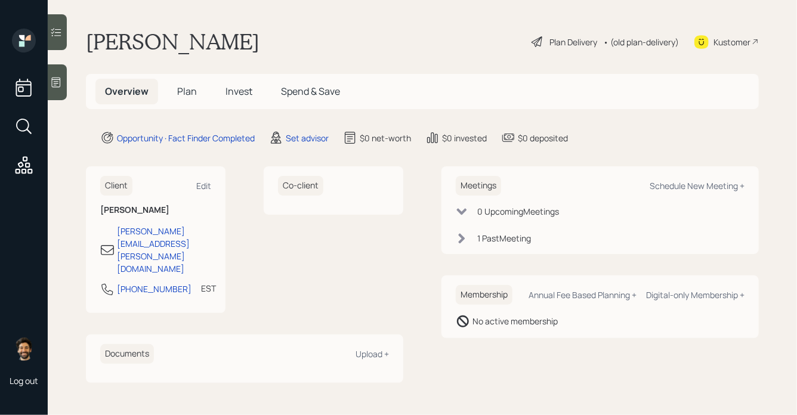 The image size is (797, 415). Describe the element at coordinates (484, 295) in the screenshot. I see `h6: Membership` at that location.